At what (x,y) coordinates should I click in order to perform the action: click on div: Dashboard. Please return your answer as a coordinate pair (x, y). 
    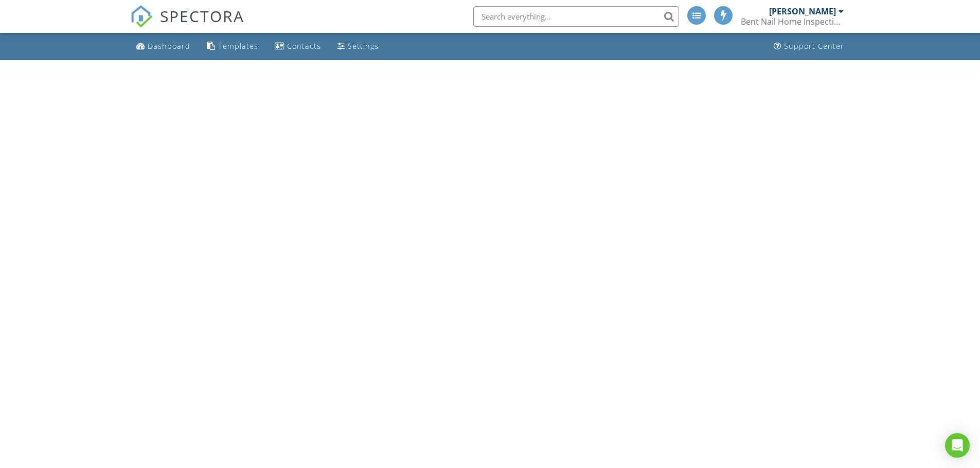
    Looking at the image, I should click on (169, 46).